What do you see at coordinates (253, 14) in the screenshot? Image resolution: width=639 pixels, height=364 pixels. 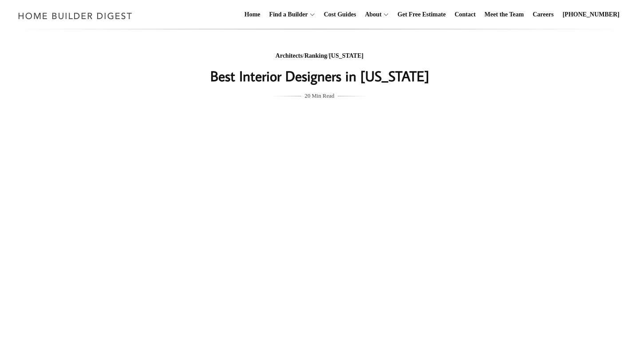 I see `a: Home` at bounding box center [253, 14].